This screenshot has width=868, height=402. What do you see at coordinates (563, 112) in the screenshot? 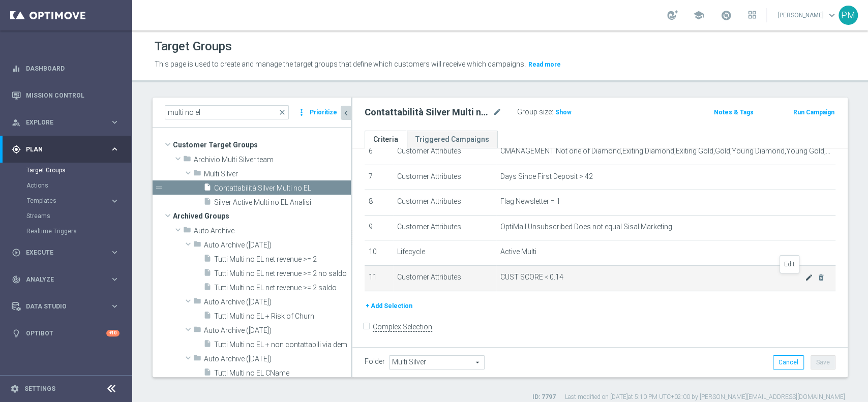
I see `span: Show` at bounding box center [563, 112].